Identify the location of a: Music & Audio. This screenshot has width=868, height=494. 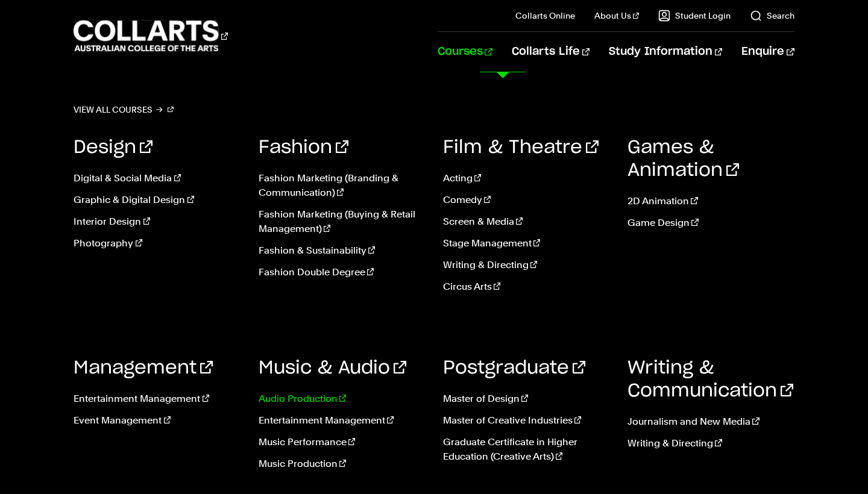
(332, 368).